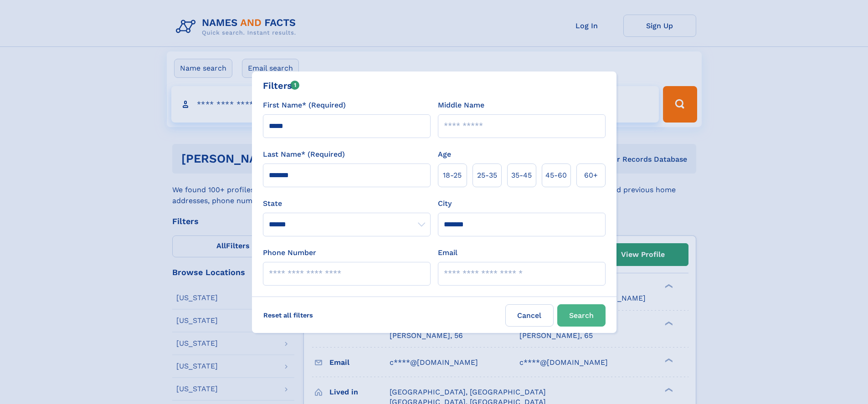 This screenshot has height=404, width=868. I want to click on label: Age, so click(444, 154).